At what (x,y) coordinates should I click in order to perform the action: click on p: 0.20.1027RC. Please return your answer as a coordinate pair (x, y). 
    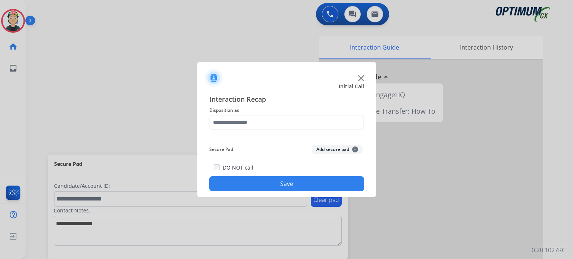
    Looking at the image, I should click on (548, 250).